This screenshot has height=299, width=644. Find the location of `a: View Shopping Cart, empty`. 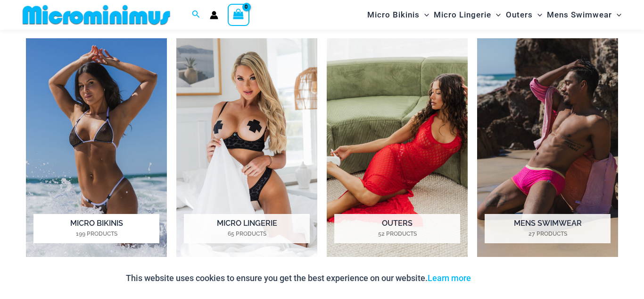

a: View Shopping Cart, empty is located at coordinates (239, 14).